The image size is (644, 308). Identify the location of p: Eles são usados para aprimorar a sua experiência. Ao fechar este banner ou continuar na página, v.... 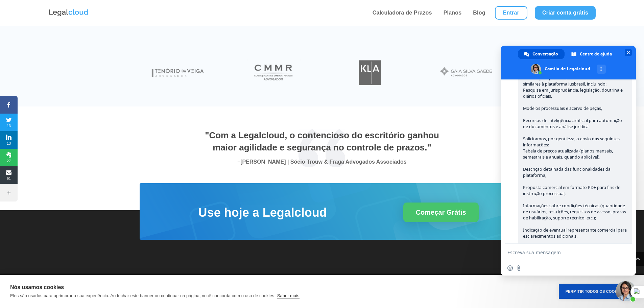
(143, 295).